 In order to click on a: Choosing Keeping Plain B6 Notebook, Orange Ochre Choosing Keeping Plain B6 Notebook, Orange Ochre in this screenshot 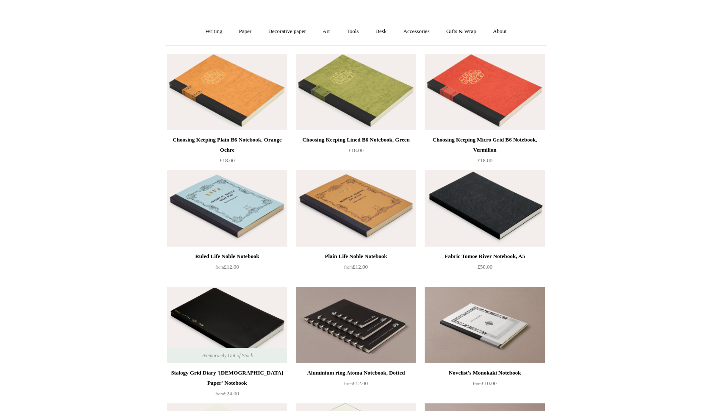, I will do `click(227, 92)`.